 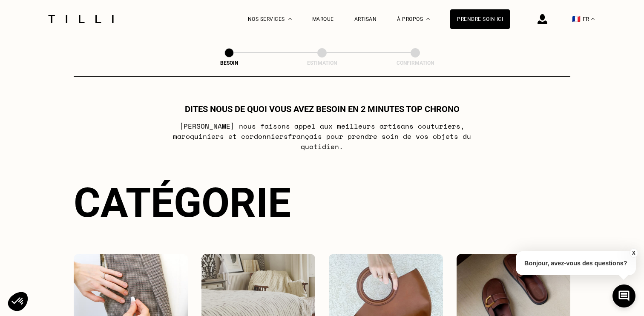 What do you see at coordinates (322, 203) in the screenshot?
I see `div: Catégorie` at bounding box center [322, 203].